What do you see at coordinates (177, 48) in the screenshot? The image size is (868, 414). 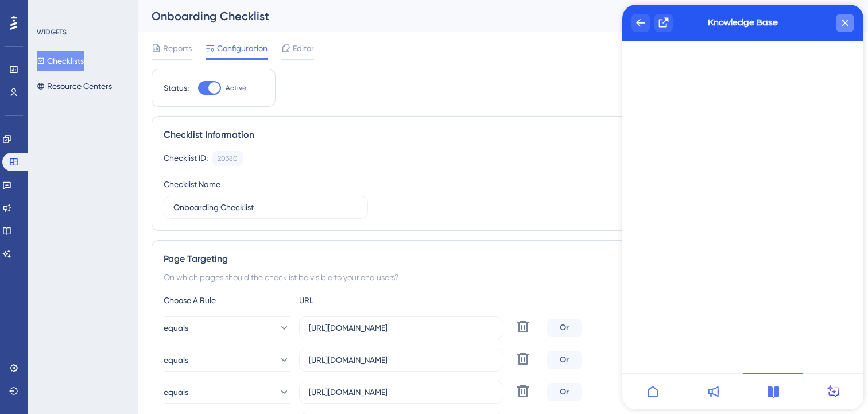 I see `span: Reports` at bounding box center [177, 48].